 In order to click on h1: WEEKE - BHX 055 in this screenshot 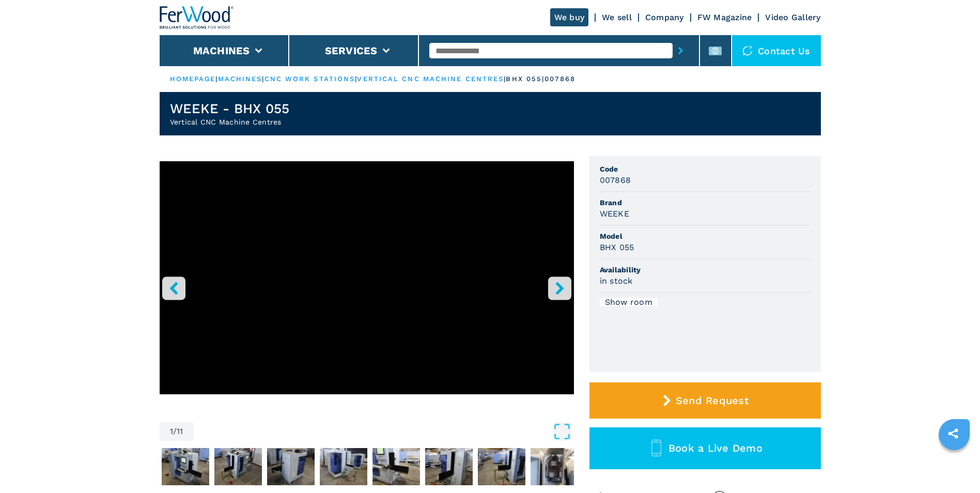, I will do `click(230, 108)`.